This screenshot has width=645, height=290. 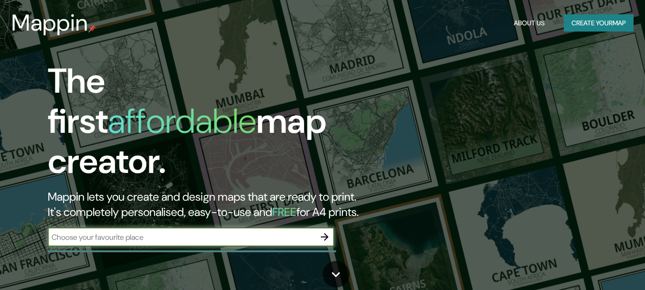 I want to click on h2: Mappin lets you create and design maps that are ready to print. It's completely personalised, eas..., so click(x=209, y=204).